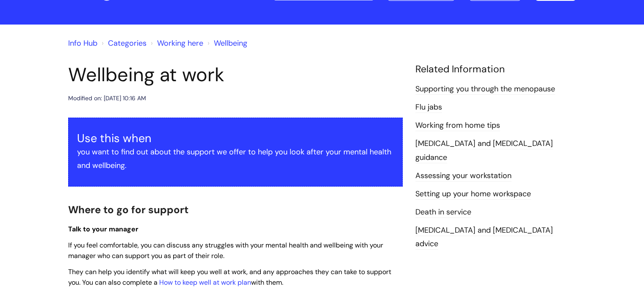 The height and width of the screenshot is (294, 644). Describe the element at coordinates (463, 176) in the screenshot. I see `a: Assessing your workstation` at that location.